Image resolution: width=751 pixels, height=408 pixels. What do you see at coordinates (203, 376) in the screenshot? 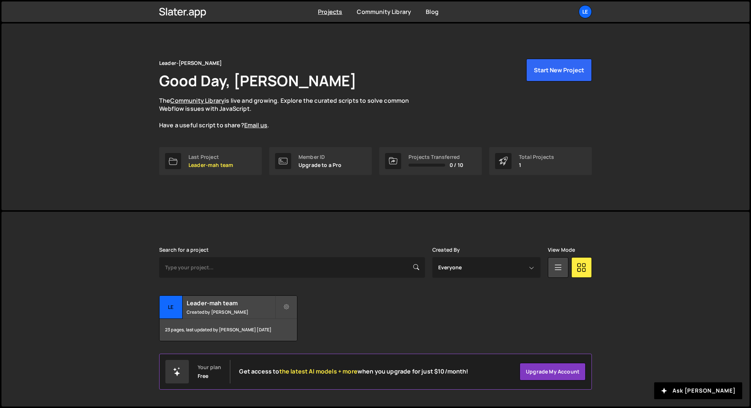
I see `div: Free` at bounding box center [203, 376].